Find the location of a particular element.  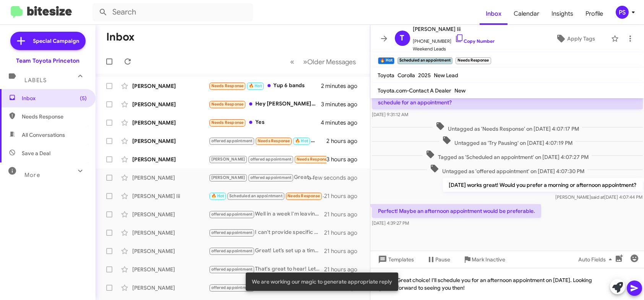

div: 3 minutes ago is located at coordinates (342, 104).